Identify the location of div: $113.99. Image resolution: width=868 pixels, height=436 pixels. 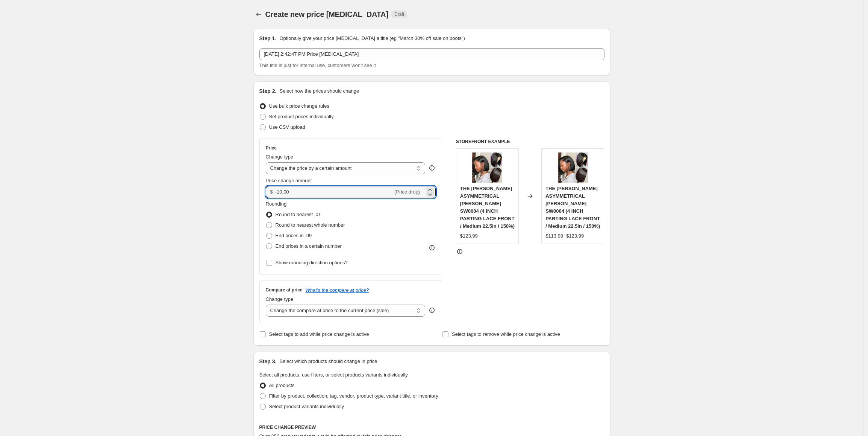
(554, 236).